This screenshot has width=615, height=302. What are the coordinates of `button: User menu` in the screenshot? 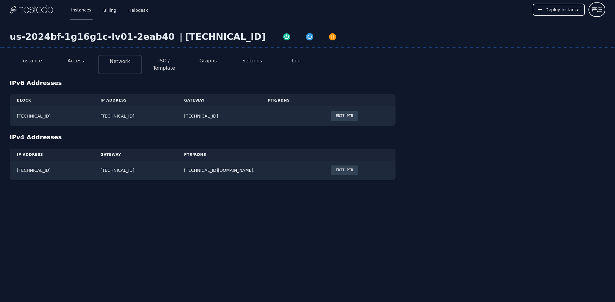 It's located at (596, 10).